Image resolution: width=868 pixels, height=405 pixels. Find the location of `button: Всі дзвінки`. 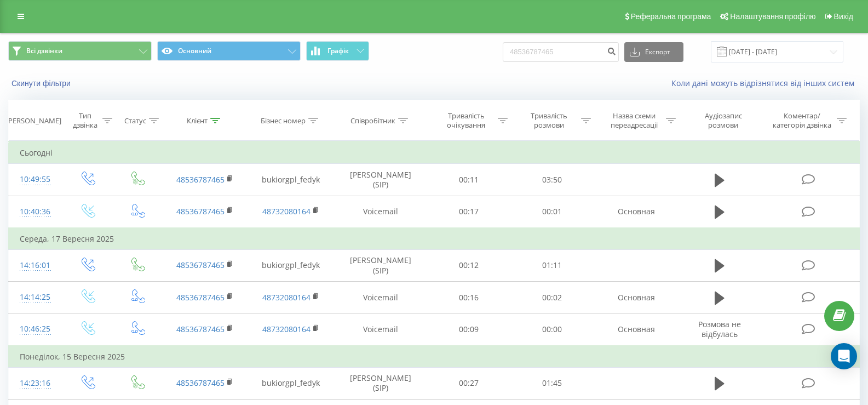

button: Всі дзвінки is located at coordinates (80, 51).